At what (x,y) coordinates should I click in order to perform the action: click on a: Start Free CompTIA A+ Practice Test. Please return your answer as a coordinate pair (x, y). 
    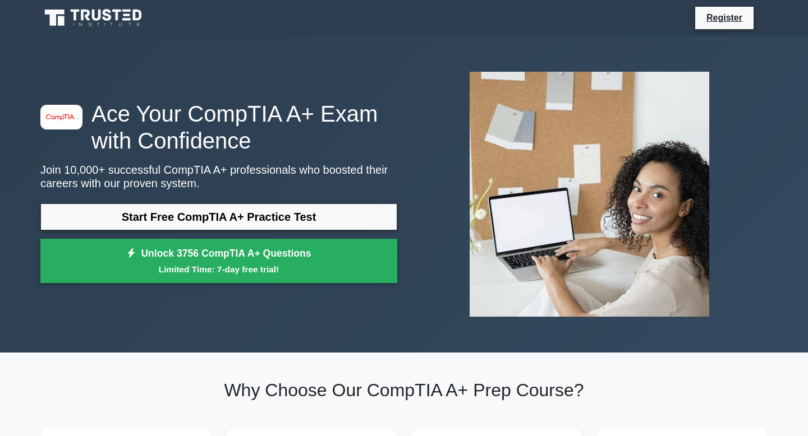
    Looking at the image, I should click on (219, 217).